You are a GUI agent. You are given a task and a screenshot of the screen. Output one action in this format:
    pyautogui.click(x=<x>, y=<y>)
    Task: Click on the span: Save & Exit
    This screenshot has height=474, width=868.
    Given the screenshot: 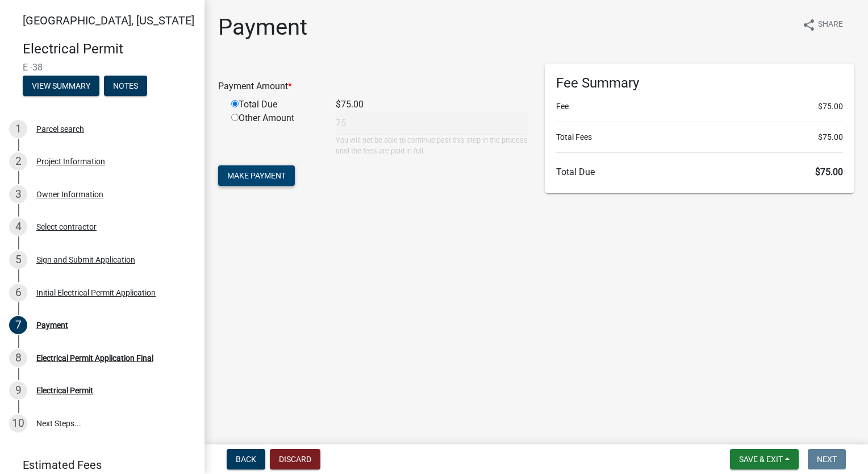 What is the action you would take?
    pyautogui.click(x=761, y=459)
    